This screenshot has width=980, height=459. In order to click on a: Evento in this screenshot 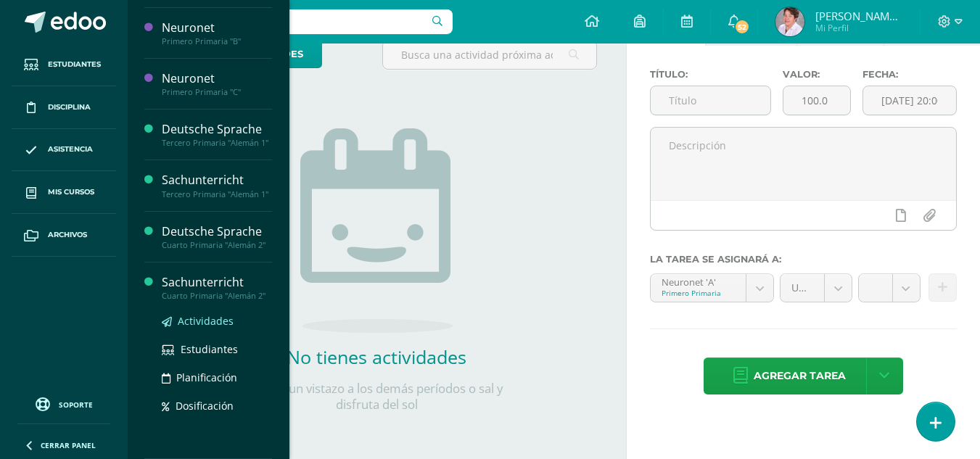, I will do `click(841, 28)`.